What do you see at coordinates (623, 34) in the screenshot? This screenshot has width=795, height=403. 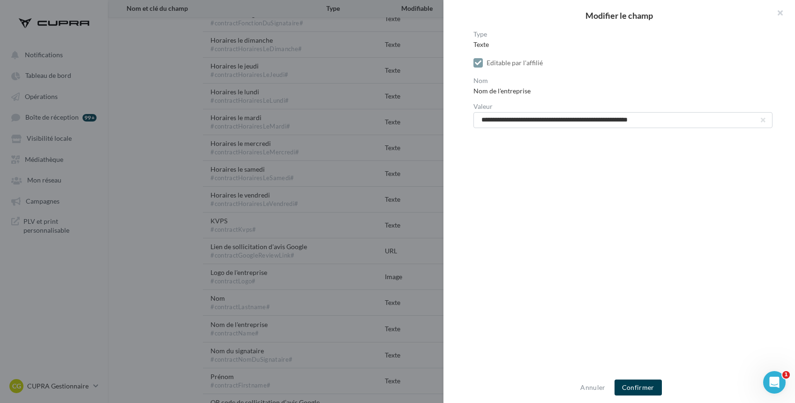 I see `label: Type` at bounding box center [623, 34].